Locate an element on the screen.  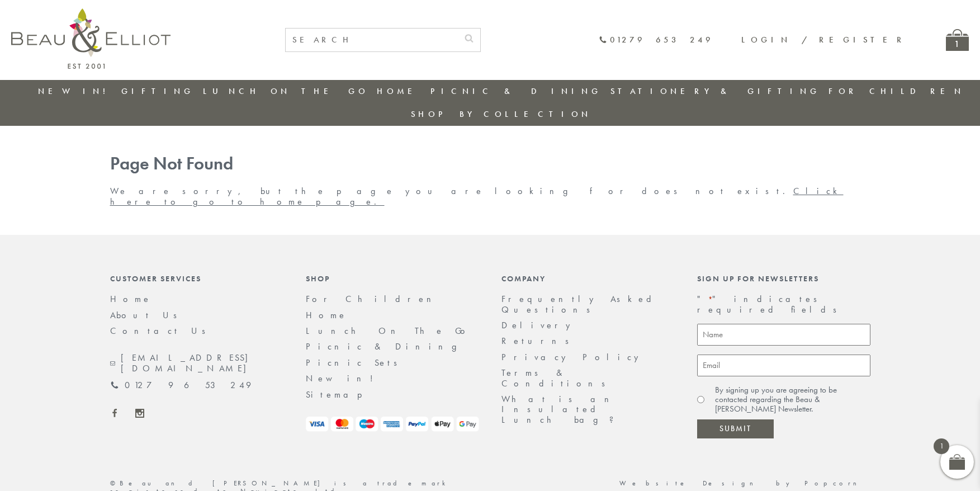
input: Name is located at coordinates (784, 334).